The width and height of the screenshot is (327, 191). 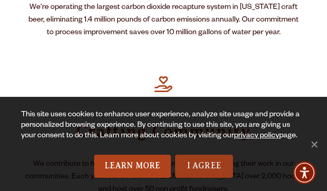 What do you see at coordinates (204, 166) in the screenshot?
I see `a: I Agree` at bounding box center [204, 166].